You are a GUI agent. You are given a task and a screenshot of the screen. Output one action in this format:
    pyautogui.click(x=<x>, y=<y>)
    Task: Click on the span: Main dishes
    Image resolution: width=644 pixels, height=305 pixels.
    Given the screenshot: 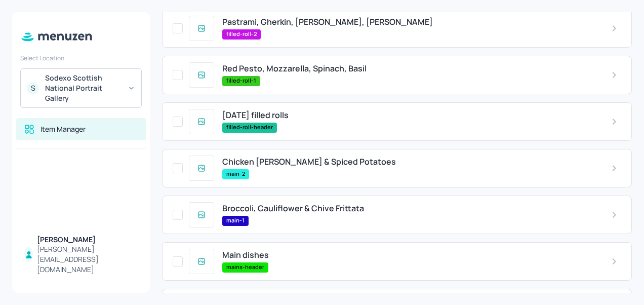 What is the action you would take?
    pyautogui.click(x=245, y=255)
    